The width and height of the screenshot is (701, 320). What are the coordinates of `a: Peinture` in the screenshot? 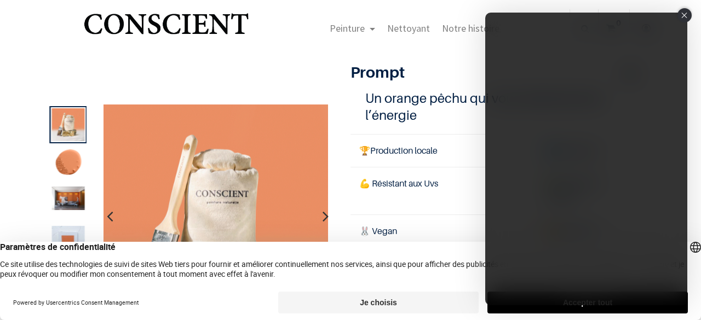 It's located at (352, 28).